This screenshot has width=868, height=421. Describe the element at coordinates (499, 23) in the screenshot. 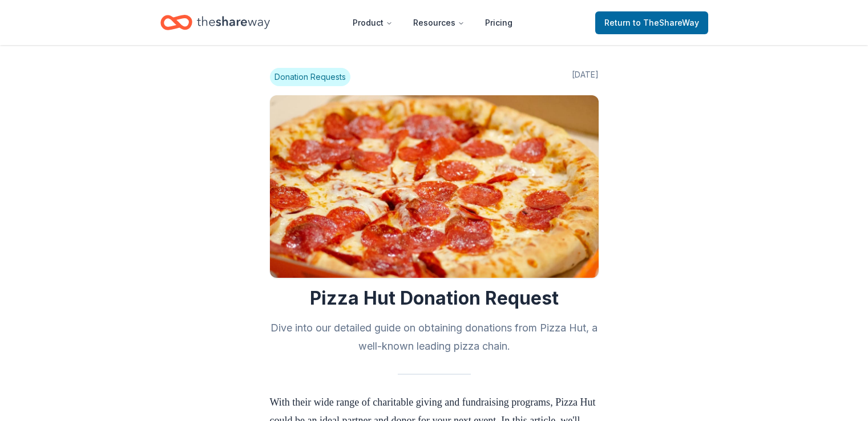

I see `a: Pricing` at that location.